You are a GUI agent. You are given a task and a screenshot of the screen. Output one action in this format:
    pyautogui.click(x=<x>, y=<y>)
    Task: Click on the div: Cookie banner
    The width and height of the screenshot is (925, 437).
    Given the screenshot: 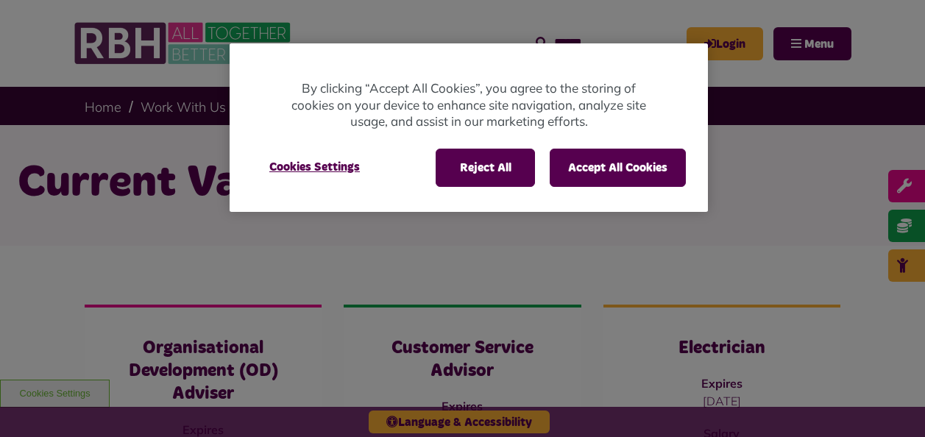 What is the action you would take?
    pyautogui.click(x=469, y=127)
    